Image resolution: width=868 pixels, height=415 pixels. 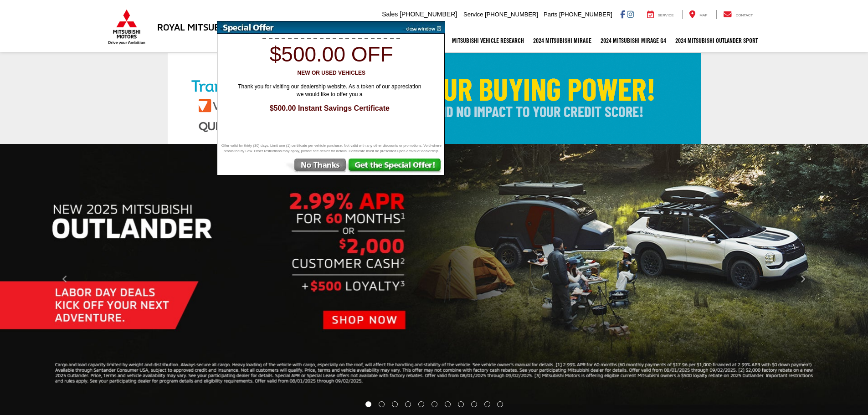 I want to click on a: Mitsubishi Vehicle Research, so click(x=488, y=40).